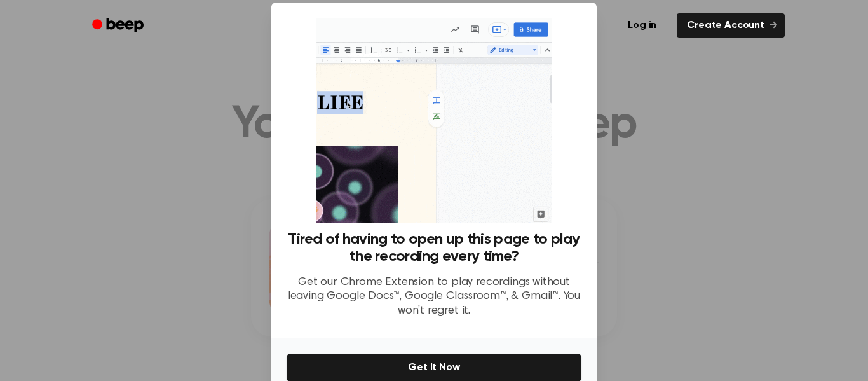 The height and width of the screenshot is (381, 868). What do you see at coordinates (642, 26) in the screenshot?
I see `a: Log in` at bounding box center [642, 26].